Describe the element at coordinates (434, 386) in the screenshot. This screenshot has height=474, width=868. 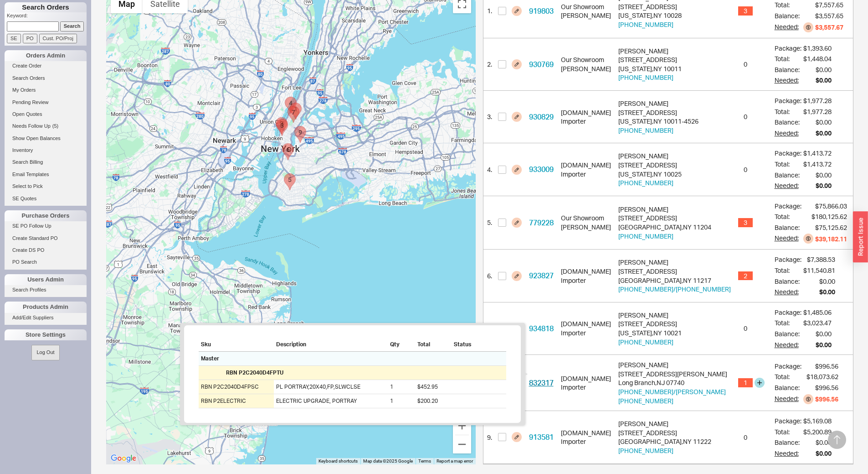
I see `div: $452.95` at that location.